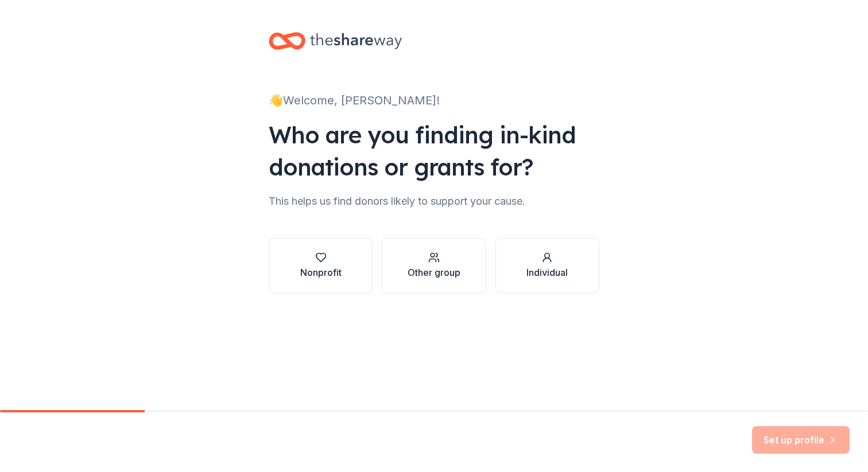 Image resolution: width=868 pixels, height=472 pixels. Describe the element at coordinates (434, 151) in the screenshot. I see `div: Who are you finding in-kind donations or grants for?` at that location.